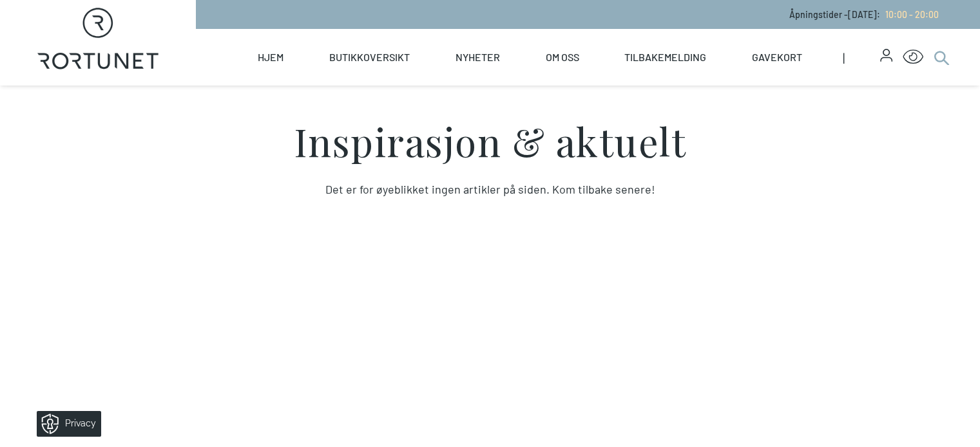 The width and height of the screenshot is (980, 447). What do you see at coordinates (777, 57) in the screenshot?
I see `a: Gavekort` at bounding box center [777, 57].